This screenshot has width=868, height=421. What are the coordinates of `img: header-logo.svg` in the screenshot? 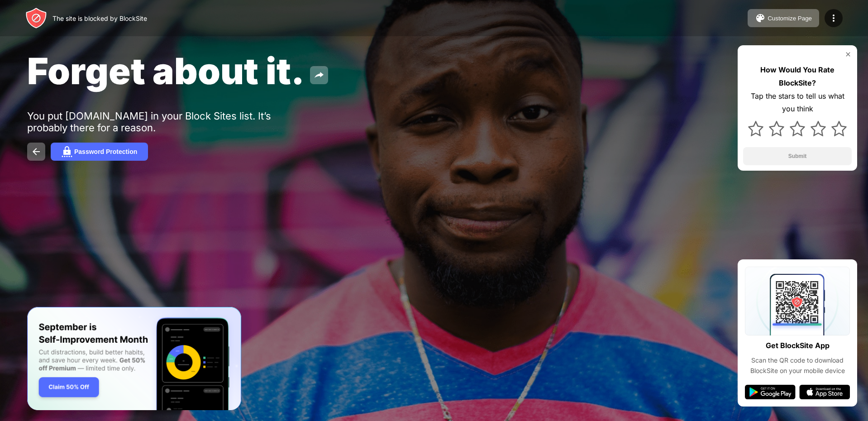 It's located at (36, 18).